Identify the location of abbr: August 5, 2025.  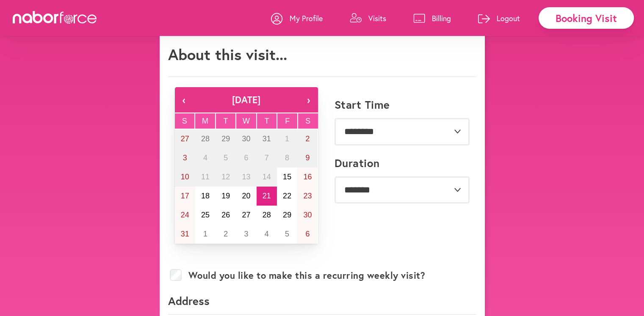
(225, 158).